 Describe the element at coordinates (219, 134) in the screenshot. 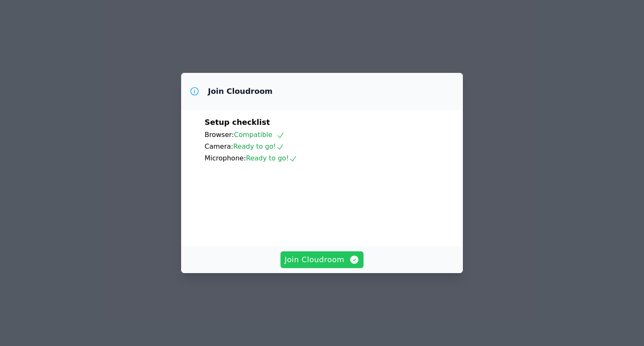

I see `span: Browser:` at that location.